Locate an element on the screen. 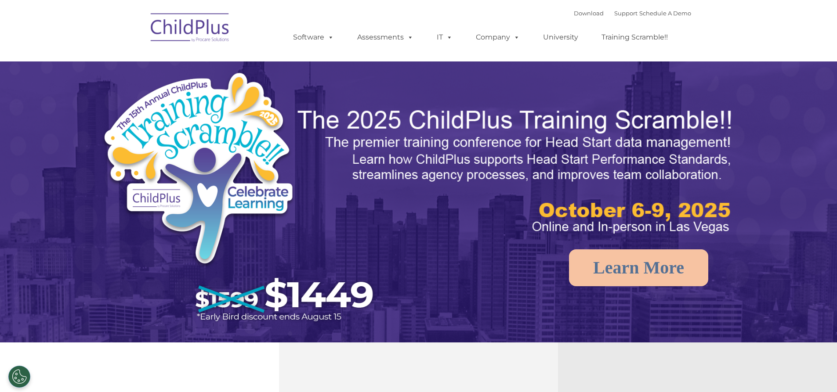 Image resolution: width=837 pixels, height=392 pixels. a: Download is located at coordinates (588, 13).